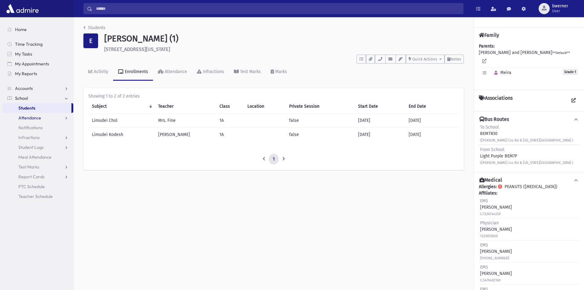 This screenshot has width=584, height=290. I want to click on th: End Date, so click(432, 106).